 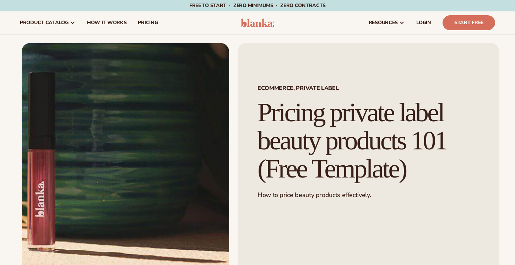 What do you see at coordinates (369, 140) in the screenshot?
I see `h1: Pricing private label beauty products 101 (Free Template)` at bounding box center [369, 140].